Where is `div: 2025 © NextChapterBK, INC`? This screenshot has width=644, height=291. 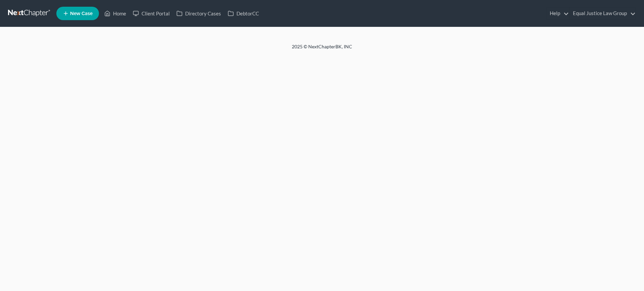
div: 2025 © NextChapterBK, INC is located at coordinates (322, 49).